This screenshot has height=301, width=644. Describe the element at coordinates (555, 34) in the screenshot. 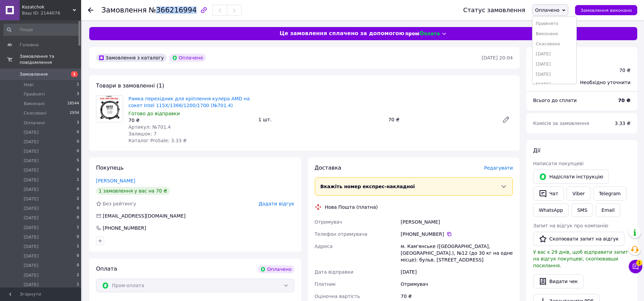

I see `li: Виконано` at that location.